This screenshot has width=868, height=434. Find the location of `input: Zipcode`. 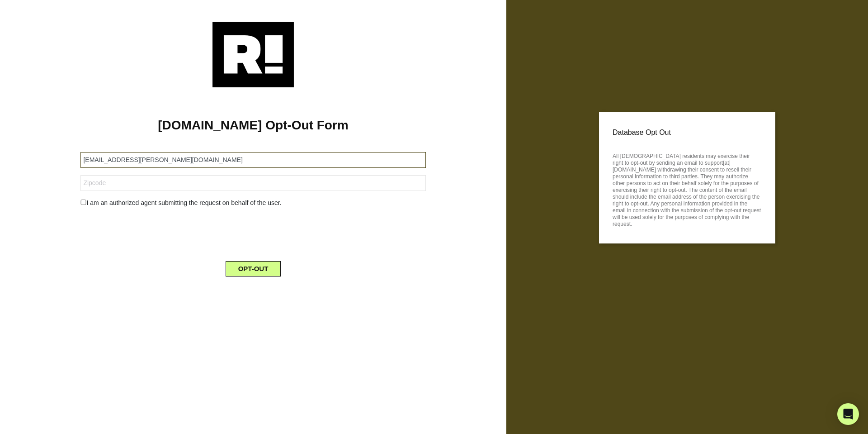

input: Zipcode is located at coordinates (253, 183).